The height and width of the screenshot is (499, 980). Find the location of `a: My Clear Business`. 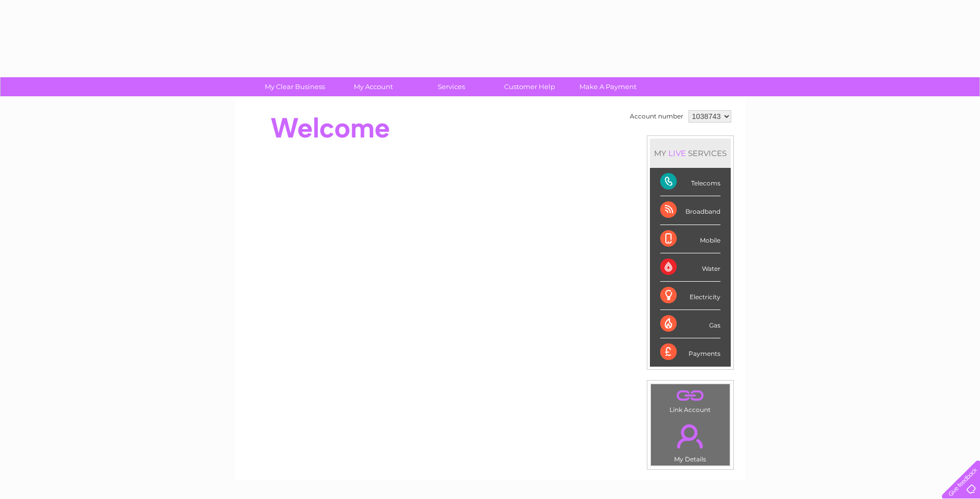

a: My Clear Business is located at coordinates (295, 87).